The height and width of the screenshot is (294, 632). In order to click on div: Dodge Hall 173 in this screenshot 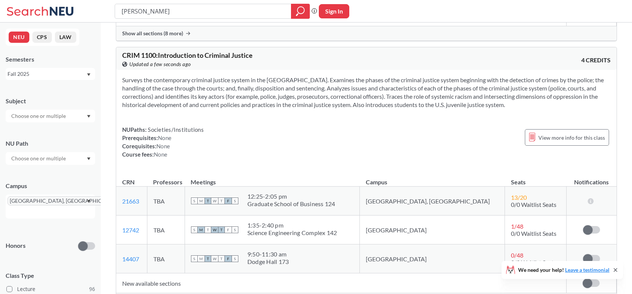, I will do `click(268, 262)`.